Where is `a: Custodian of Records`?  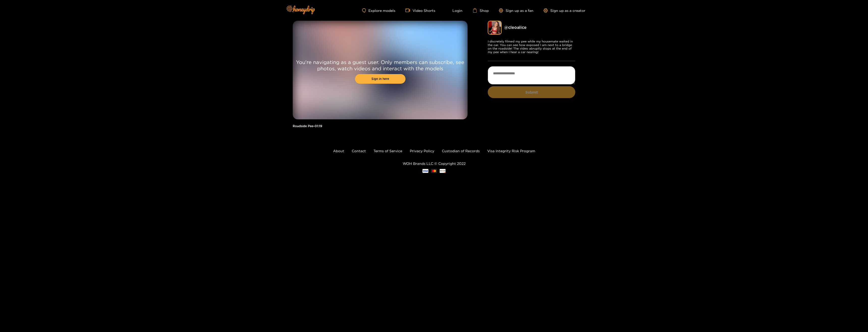 a: Custodian of Records is located at coordinates (460, 150).